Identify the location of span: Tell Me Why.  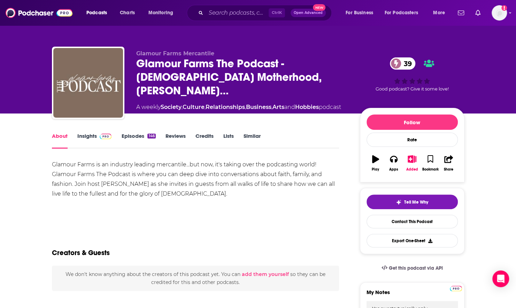
(416, 202).